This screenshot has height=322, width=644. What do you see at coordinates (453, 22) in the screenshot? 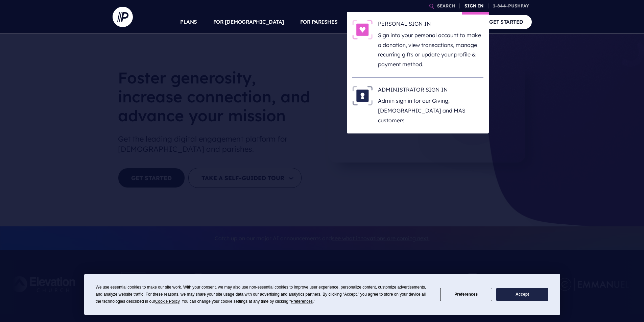
I see `a: COMPANY` at bounding box center [453, 22].